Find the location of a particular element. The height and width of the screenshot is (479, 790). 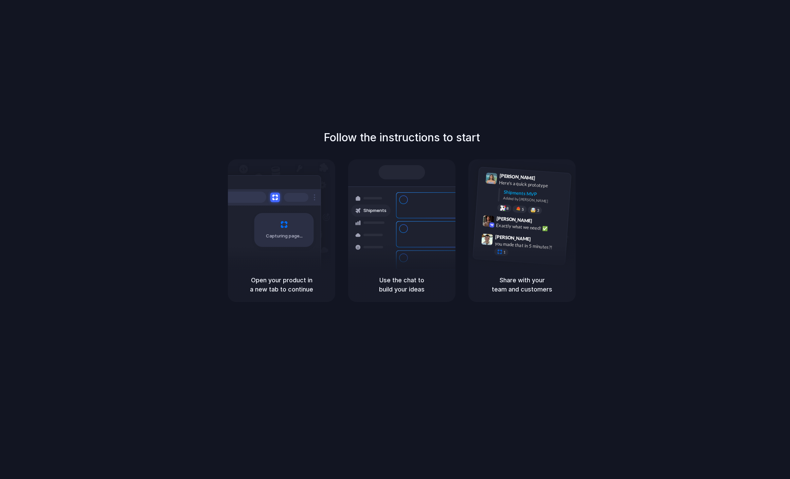

span: 3 is located at coordinates (538, 210).